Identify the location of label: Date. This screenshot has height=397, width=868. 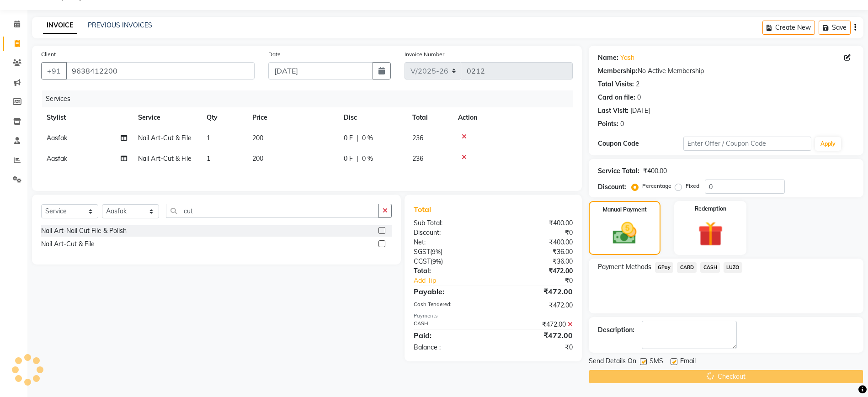
(274, 54).